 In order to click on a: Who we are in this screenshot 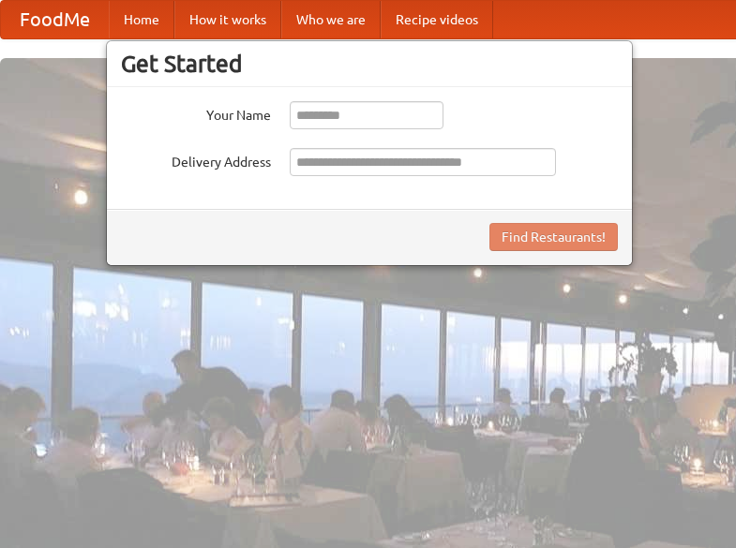, I will do `click(331, 20)`.